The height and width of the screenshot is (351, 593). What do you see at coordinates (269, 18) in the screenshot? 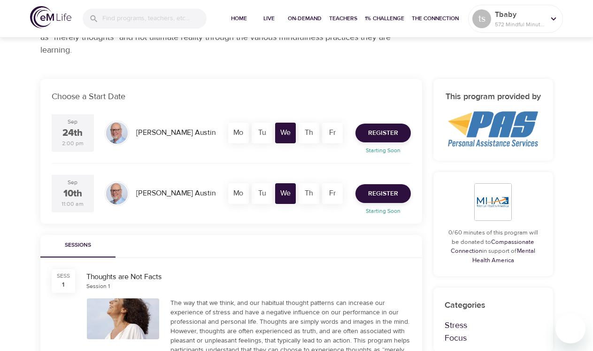
I see `span: Live` at bounding box center [269, 18].